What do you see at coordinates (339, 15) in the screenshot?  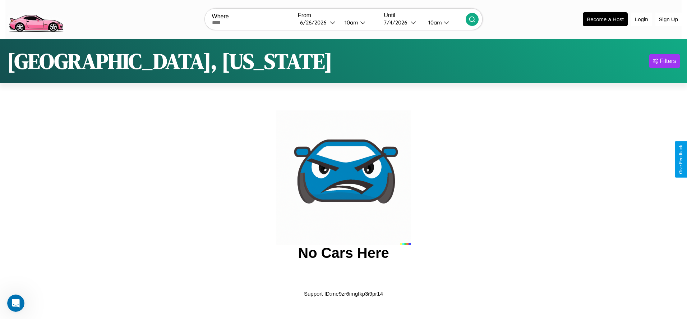 I see `label: From` at bounding box center [339, 15].